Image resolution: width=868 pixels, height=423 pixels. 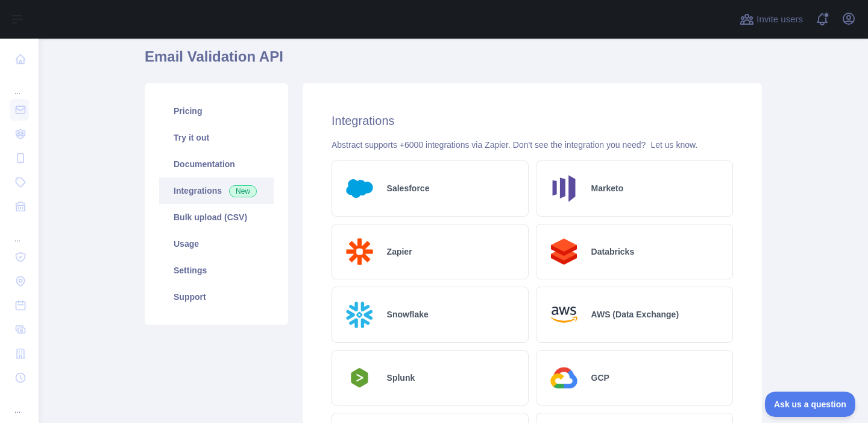 What do you see at coordinates (401, 377) in the screenshot?
I see `h2: Splunk` at bounding box center [401, 377].